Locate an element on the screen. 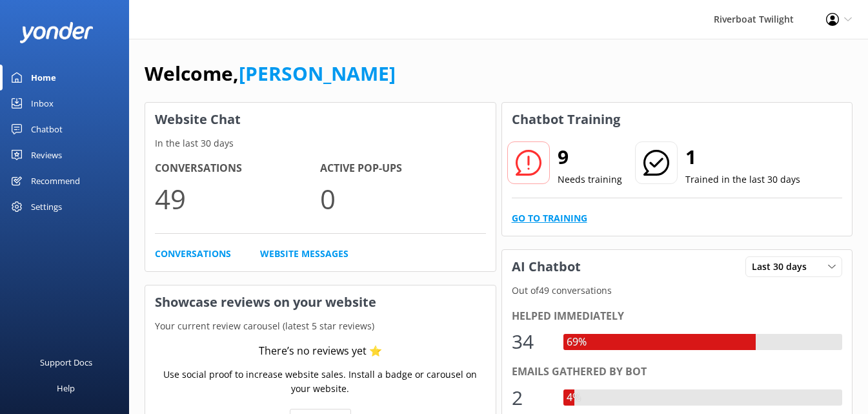 Image resolution: width=868 pixels, height=414 pixels. span: Last 30 days is located at coordinates (783, 267).